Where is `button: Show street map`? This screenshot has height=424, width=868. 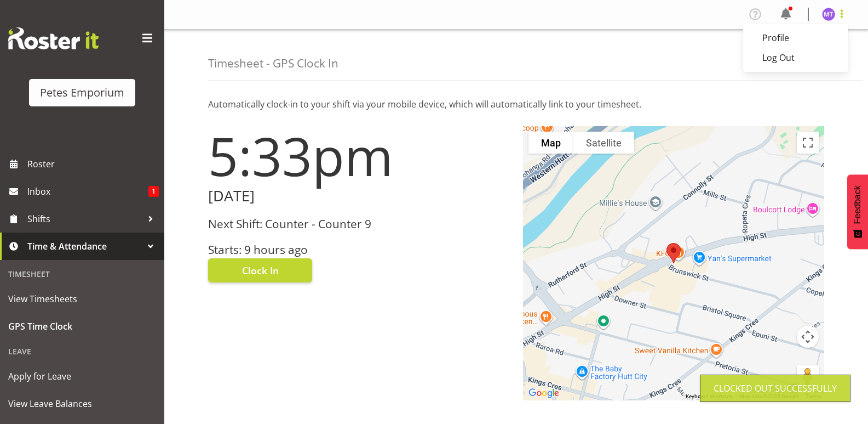 button: Show street map is located at coordinates (551, 142).